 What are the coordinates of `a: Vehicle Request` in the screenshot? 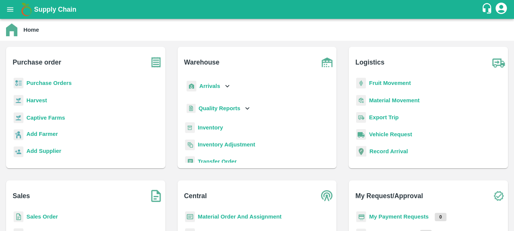 It's located at (391, 135).